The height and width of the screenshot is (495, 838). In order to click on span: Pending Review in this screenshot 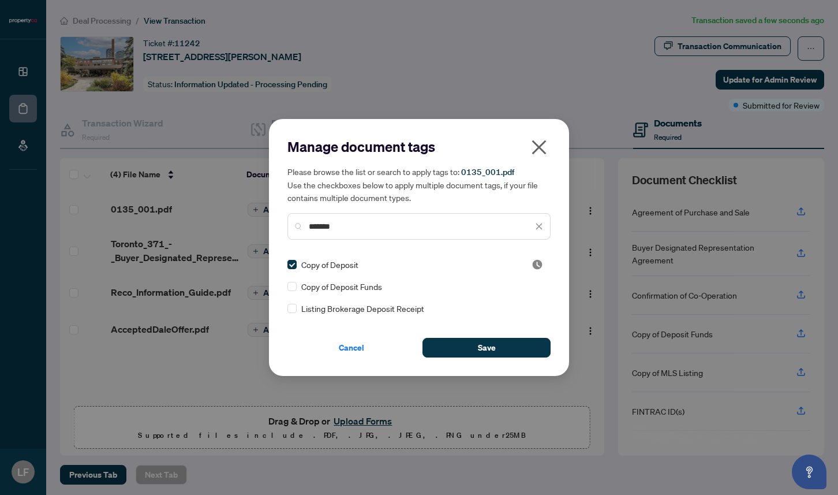, I will do `click(538, 264)`.